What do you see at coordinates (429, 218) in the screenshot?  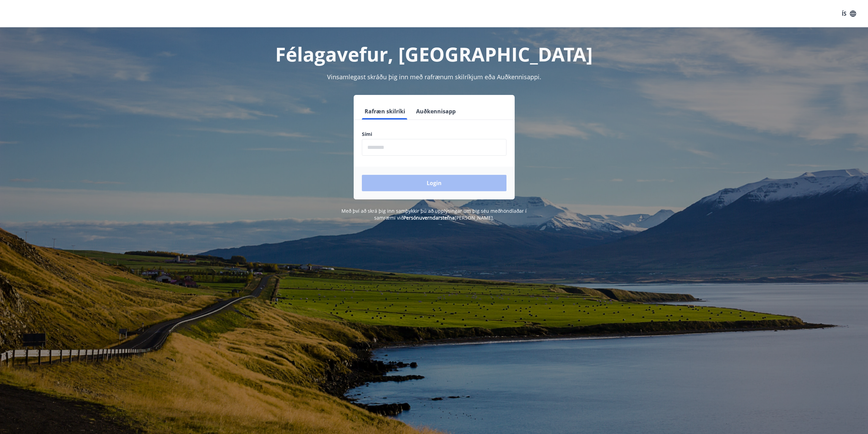 I see `a: Persónuverndarstefna` at bounding box center [429, 218].